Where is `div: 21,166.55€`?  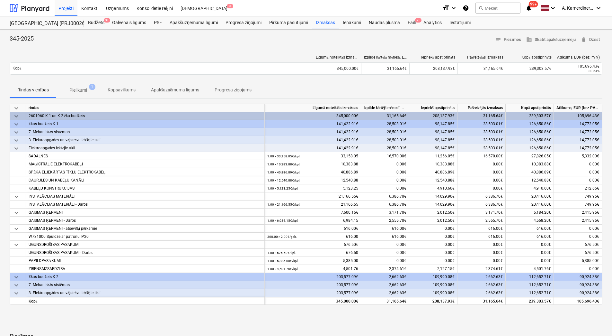
div: 21,166.55€ is located at coordinates (313, 196).